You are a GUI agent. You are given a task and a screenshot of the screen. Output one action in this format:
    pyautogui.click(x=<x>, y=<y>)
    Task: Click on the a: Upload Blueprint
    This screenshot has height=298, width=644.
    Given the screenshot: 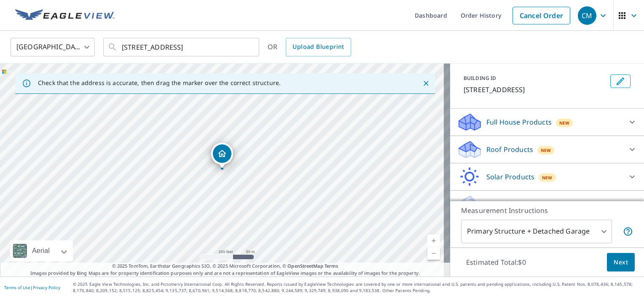 What is the action you would take?
    pyautogui.click(x=318, y=47)
    